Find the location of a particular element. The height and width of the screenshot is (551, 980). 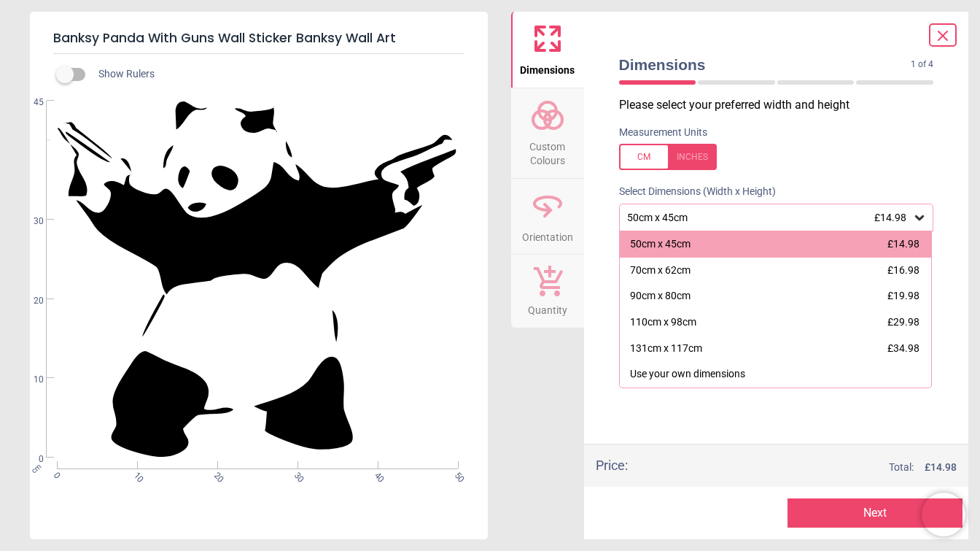

div: Show Rulers is located at coordinates (276, 75).